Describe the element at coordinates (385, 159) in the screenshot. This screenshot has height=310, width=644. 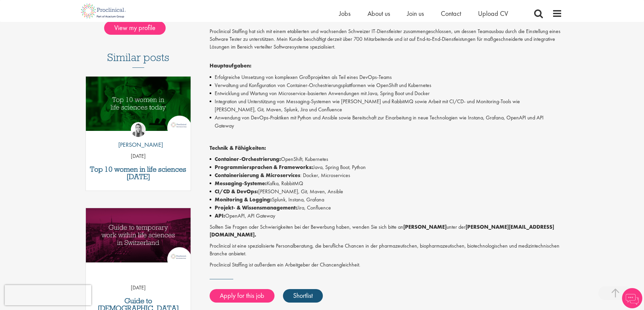
I see `li: OpenShift, Kubernetes` at that location.